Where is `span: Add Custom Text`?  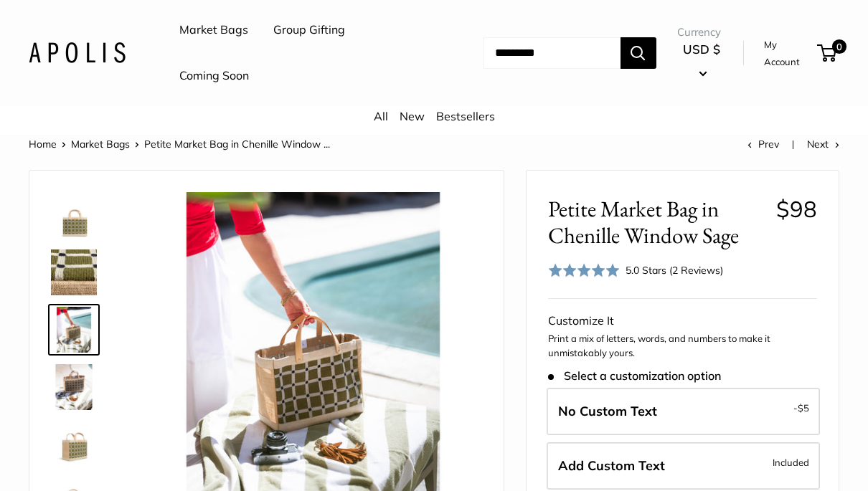 span: Add Custom Text is located at coordinates (611, 465).